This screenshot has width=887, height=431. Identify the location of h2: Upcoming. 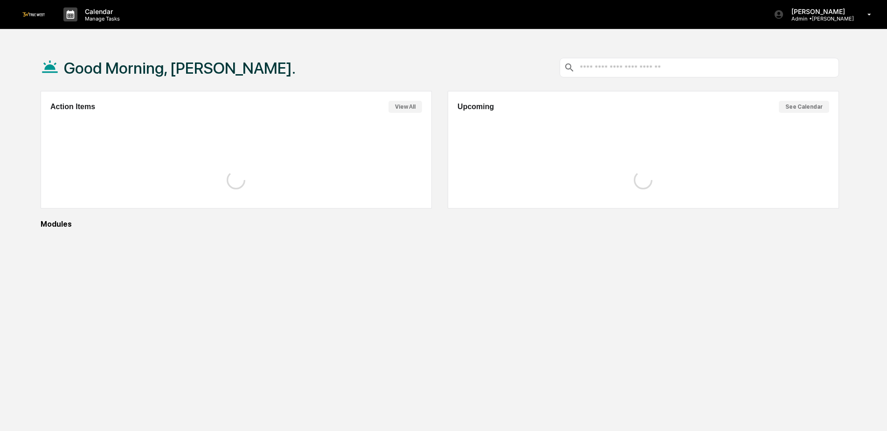
(476, 107).